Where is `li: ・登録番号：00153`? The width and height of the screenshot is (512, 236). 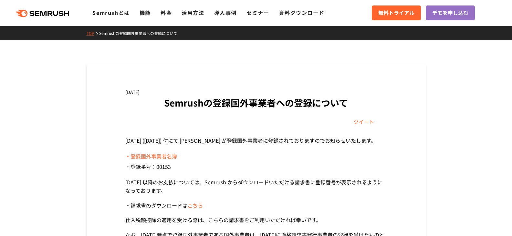
li: ・登録番号：00153 is located at coordinates (256, 167).